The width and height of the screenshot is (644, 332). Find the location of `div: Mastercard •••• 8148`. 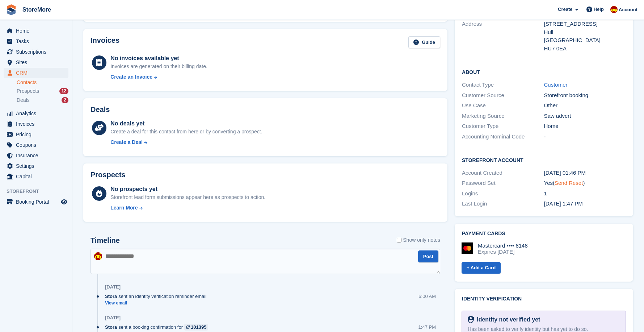

div: Mastercard •••• 8148 is located at coordinates (503, 246).